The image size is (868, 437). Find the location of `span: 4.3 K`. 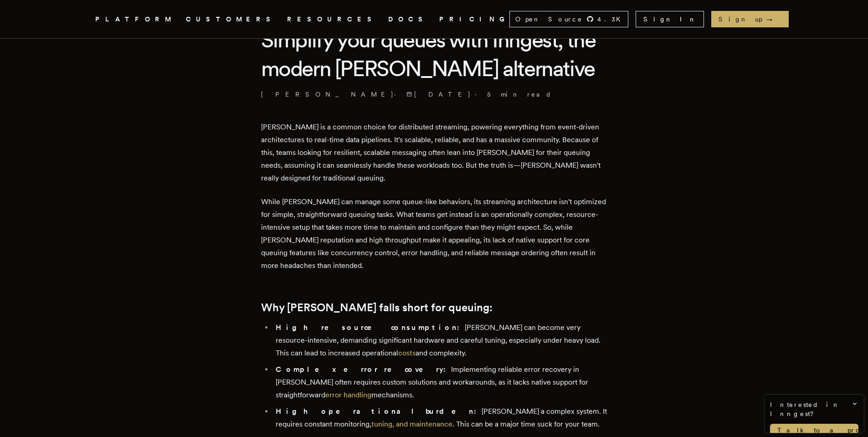

span: 4.3 K is located at coordinates (612, 19).